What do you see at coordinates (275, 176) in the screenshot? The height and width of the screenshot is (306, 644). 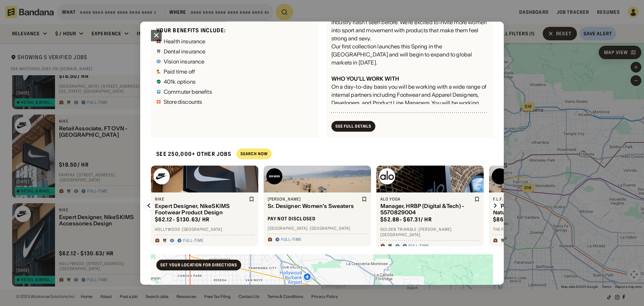 I see `img: Buck Mason logo` at bounding box center [275, 176].